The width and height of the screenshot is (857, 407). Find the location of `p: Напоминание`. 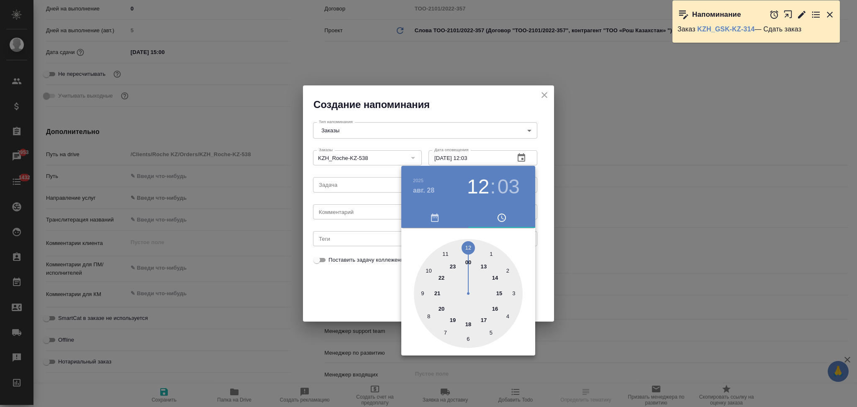

p: Напоминание is located at coordinates (717, 15).